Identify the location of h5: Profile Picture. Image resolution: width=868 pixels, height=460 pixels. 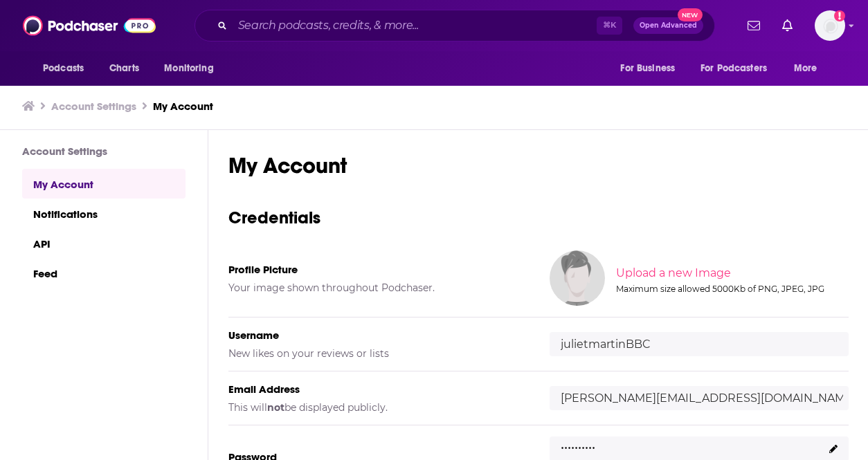
(378, 269).